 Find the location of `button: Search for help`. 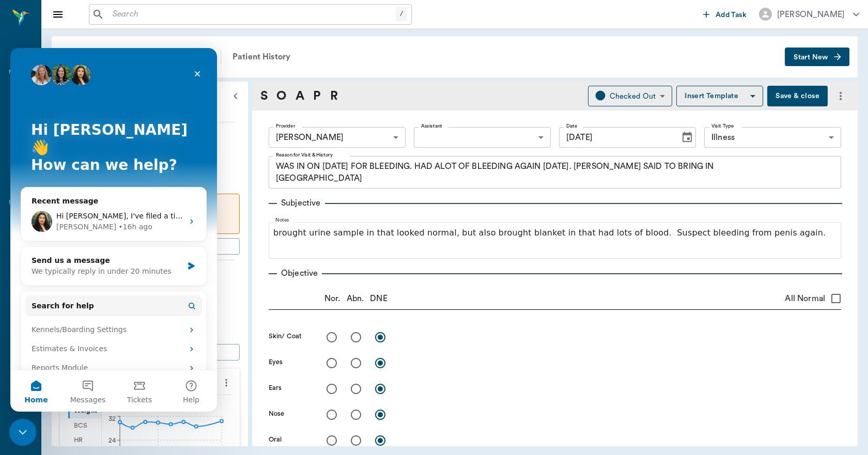

button: Search for help is located at coordinates (103, 258).